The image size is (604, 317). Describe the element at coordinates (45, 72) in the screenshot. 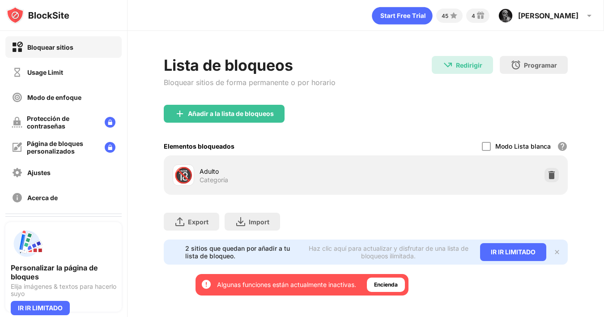

I see `div: Usage Limit` at that location.